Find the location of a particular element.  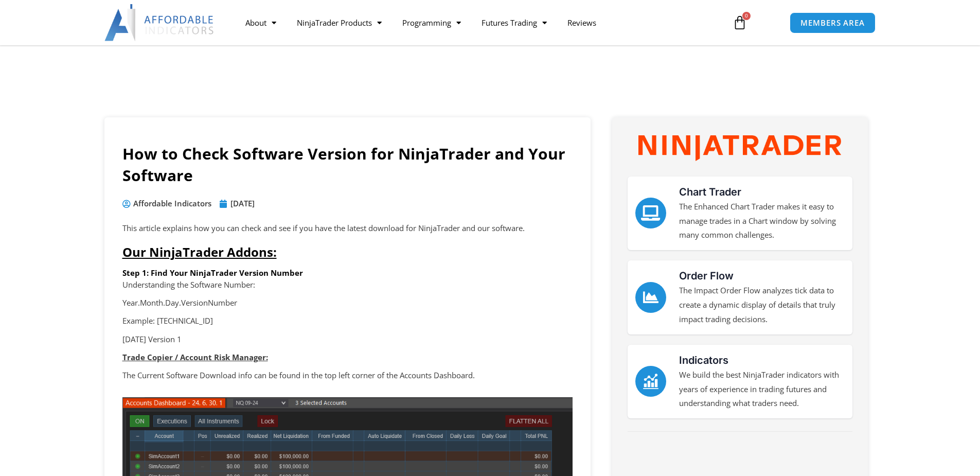

span: Affordable Indicators is located at coordinates (171, 204).